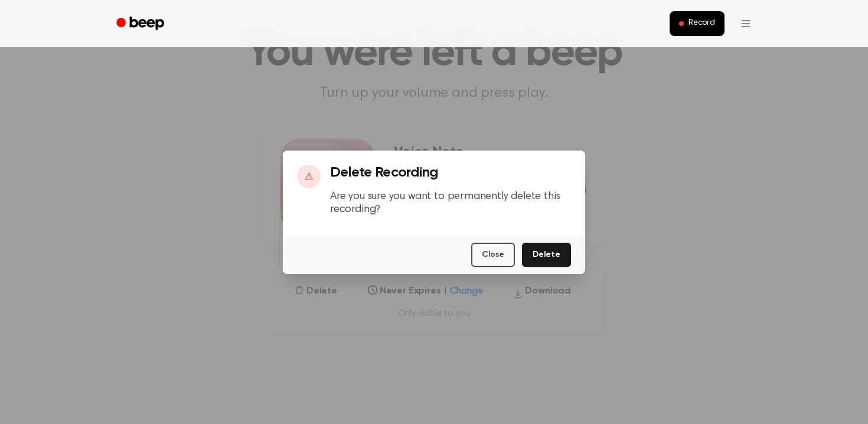 The image size is (868, 424). What do you see at coordinates (745, 24) in the screenshot?
I see `button: Open menu` at bounding box center [745, 24].